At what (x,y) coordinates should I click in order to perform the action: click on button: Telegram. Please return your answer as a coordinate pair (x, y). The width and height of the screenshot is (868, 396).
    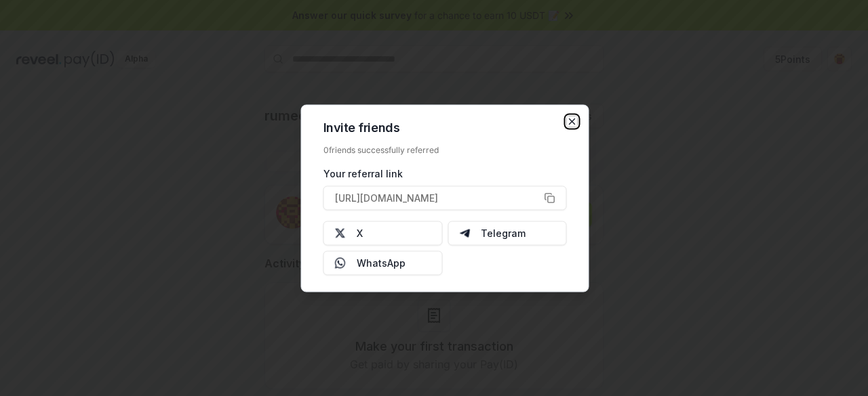
    Looking at the image, I should click on (507, 233).